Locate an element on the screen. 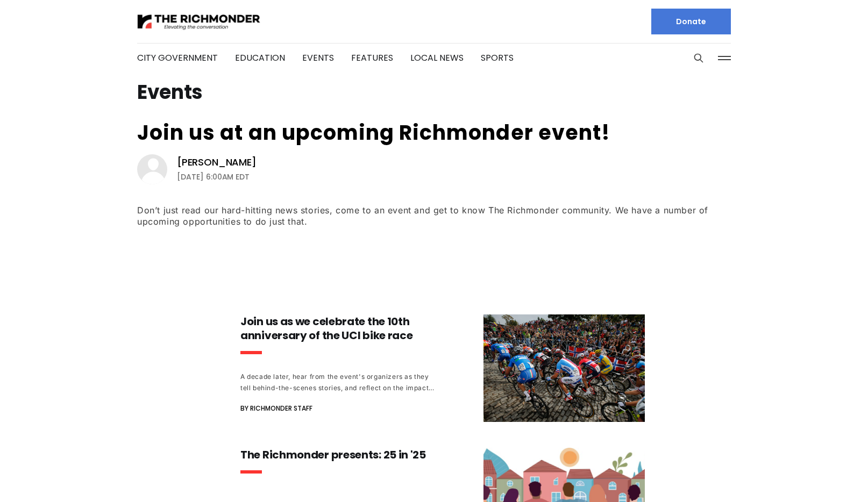  a: Local News is located at coordinates (437, 57).